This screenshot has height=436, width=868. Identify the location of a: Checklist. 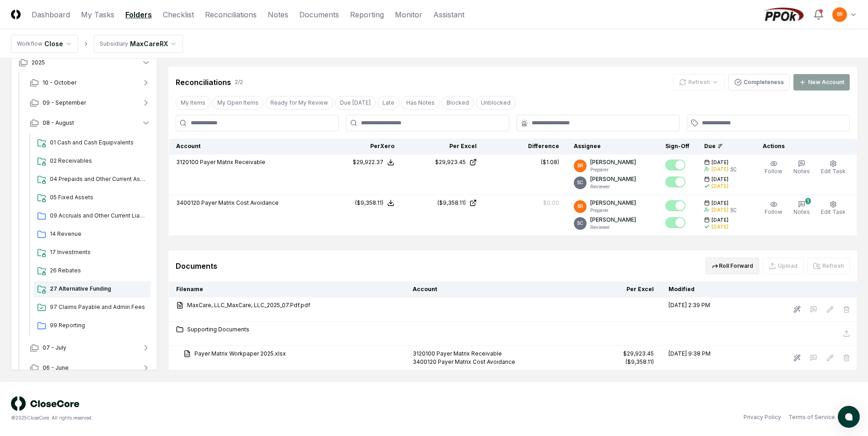
(179, 15).